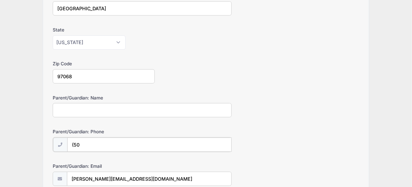  Describe the element at coordinates (149, 179) in the screenshot. I see `input: email@email.com` at that location.